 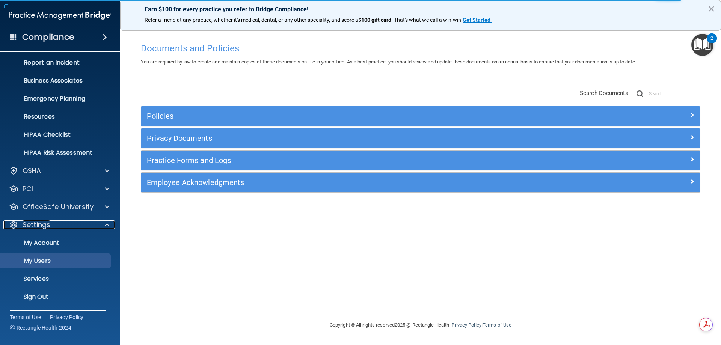 I want to click on h5: Practice Forms and Logs, so click(x=351, y=160).